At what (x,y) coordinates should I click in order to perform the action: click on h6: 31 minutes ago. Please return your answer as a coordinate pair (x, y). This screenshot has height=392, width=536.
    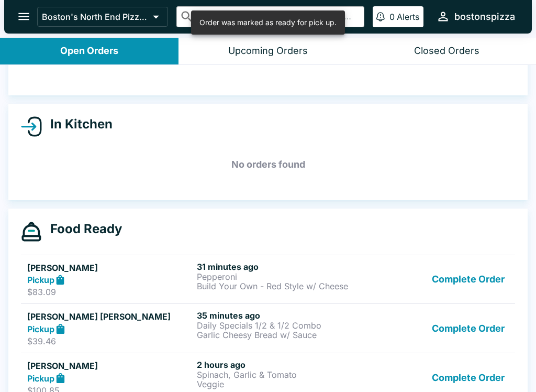
    Looking at the image, I should click on (280, 267).